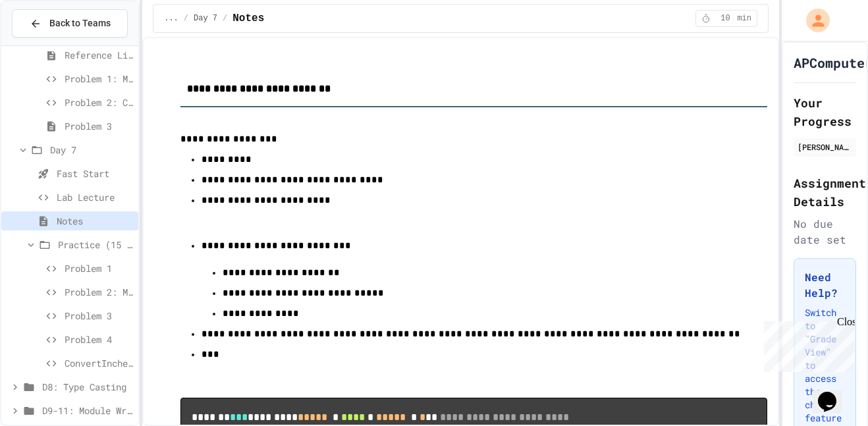 The height and width of the screenshot is (426, 868). Describe the element at coordinates (88, 410) in the screenshot. I see `span: D9-11: Module Wrap Up` at that location.